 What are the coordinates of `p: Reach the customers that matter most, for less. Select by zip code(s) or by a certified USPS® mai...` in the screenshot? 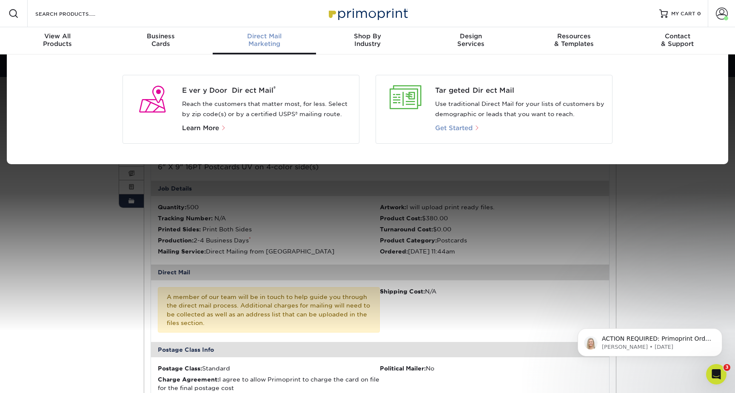 It's located at (267, 109).